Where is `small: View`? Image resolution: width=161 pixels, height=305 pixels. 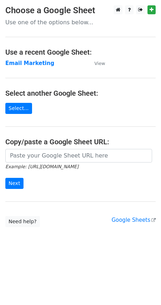 small: View is located at coordinates (100, 63).